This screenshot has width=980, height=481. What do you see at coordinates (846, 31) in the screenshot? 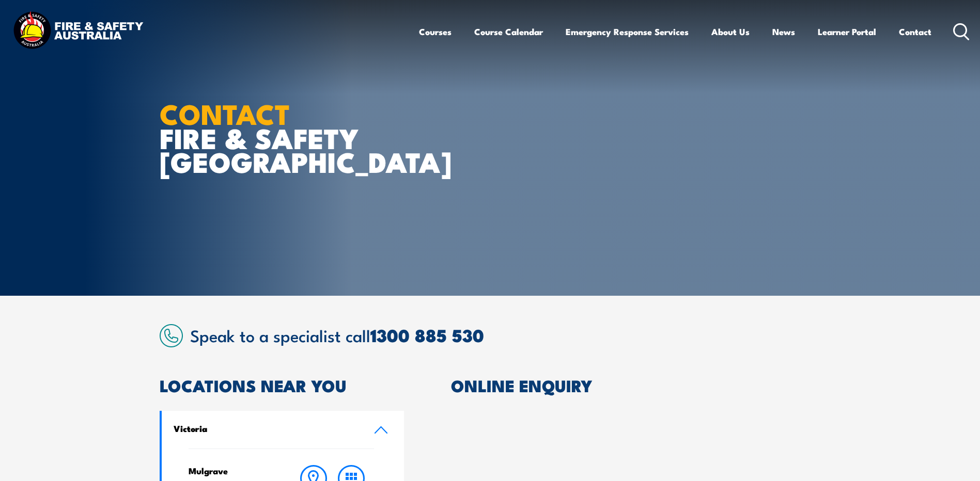
I see `a: Learner Portal` at bounding box center [846, 31].